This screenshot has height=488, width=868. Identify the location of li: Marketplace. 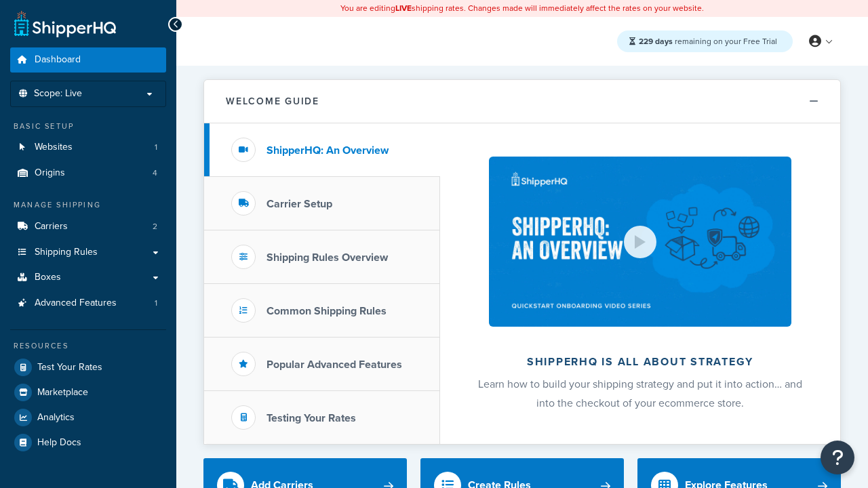
(88, 393).